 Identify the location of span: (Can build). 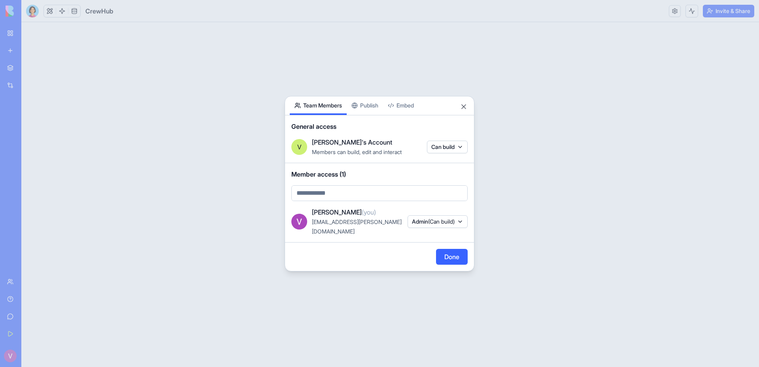
(441, 221).